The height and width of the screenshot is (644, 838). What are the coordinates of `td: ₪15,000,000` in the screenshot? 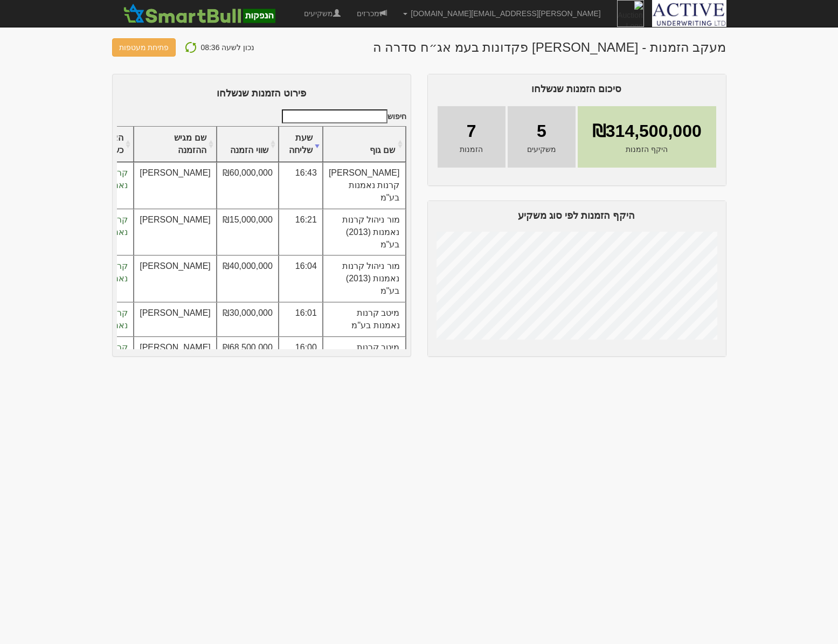 It's located at (247, 232).